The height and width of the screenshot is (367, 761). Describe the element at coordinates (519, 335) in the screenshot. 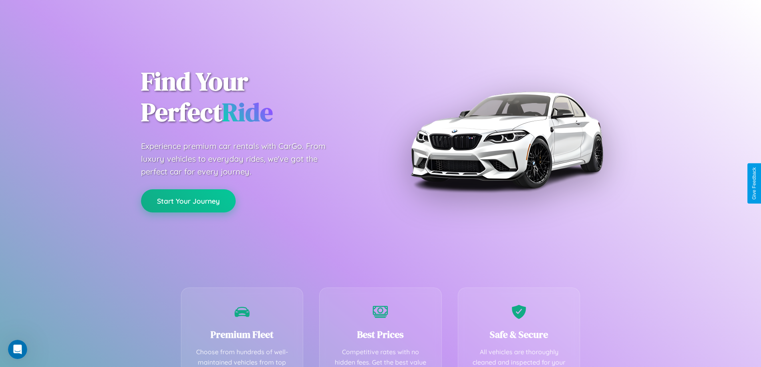

I see `h3: Safe & Secure` at that location.